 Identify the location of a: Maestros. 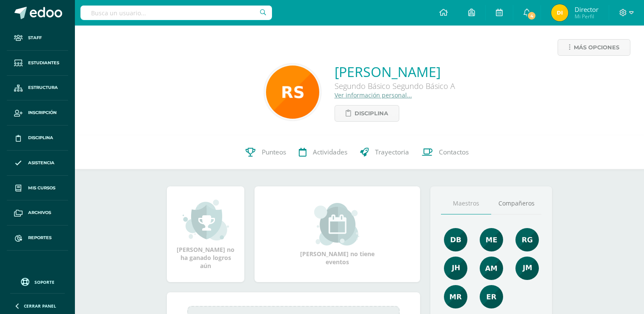
(466, 204).